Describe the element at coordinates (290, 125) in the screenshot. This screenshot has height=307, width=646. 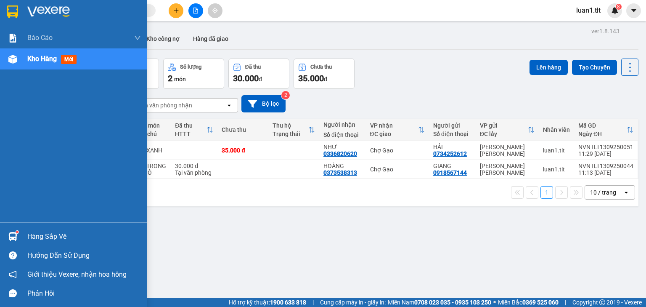
I see `div: Thu hộ` at that location.